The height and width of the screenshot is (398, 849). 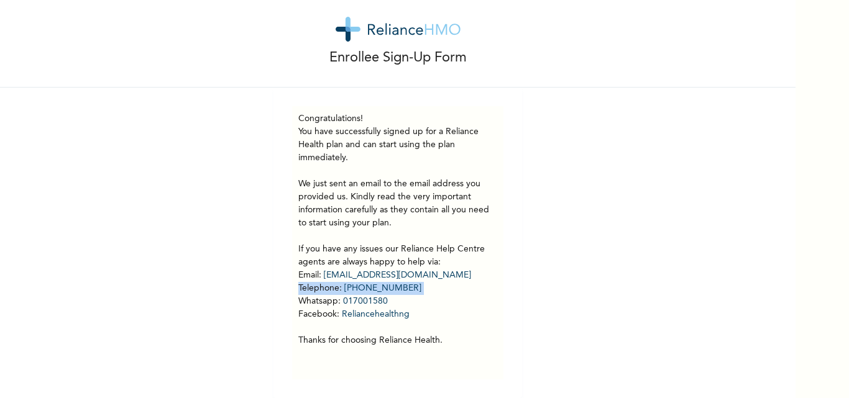 What do you see at coordinates (365, 301) in the screenshot?
I see `a: 017001580` at bounding box center [365, 301].